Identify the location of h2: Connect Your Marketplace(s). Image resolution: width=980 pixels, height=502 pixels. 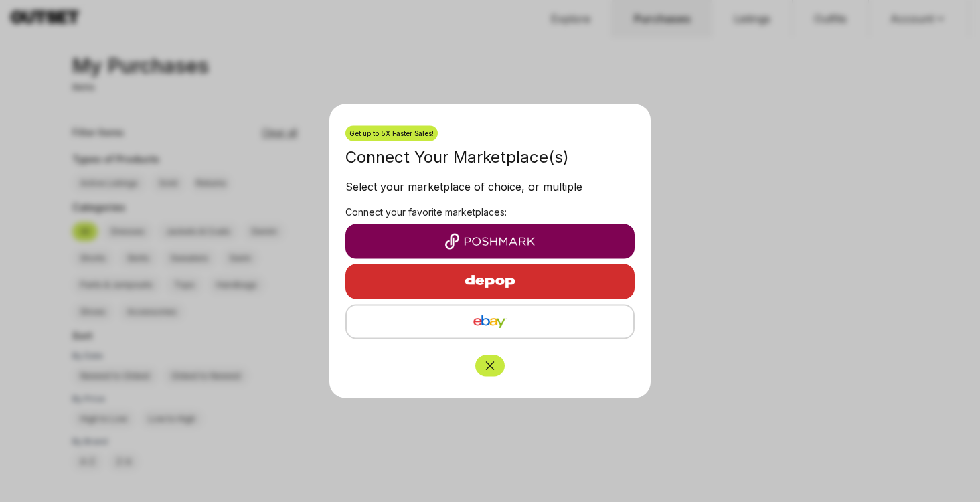
(490, 157).